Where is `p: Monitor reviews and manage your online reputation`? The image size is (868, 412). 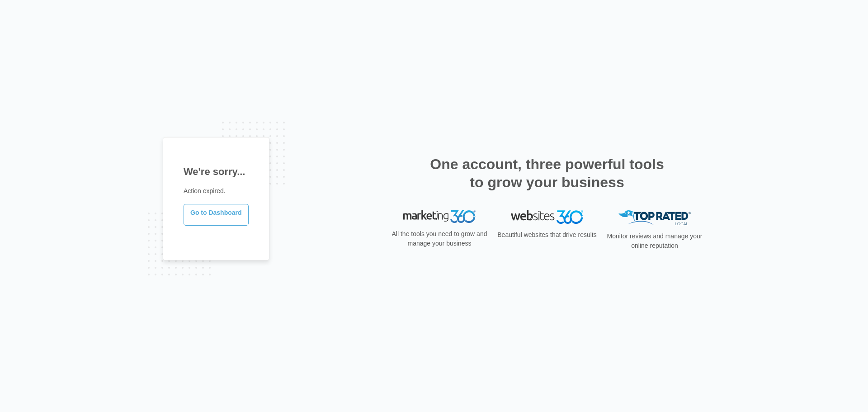 p: Monitor reviews and manage your online reputation is located at coordinates (655, 241).